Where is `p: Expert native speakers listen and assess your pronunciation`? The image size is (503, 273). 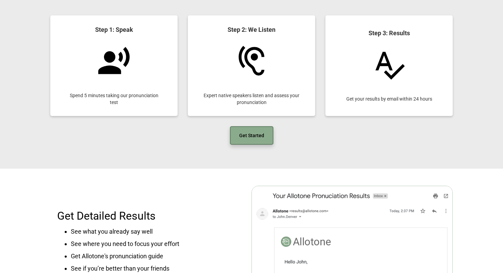 p: Expert native speakers listen and assess your pronunciation is located at coordinates (252, 99).